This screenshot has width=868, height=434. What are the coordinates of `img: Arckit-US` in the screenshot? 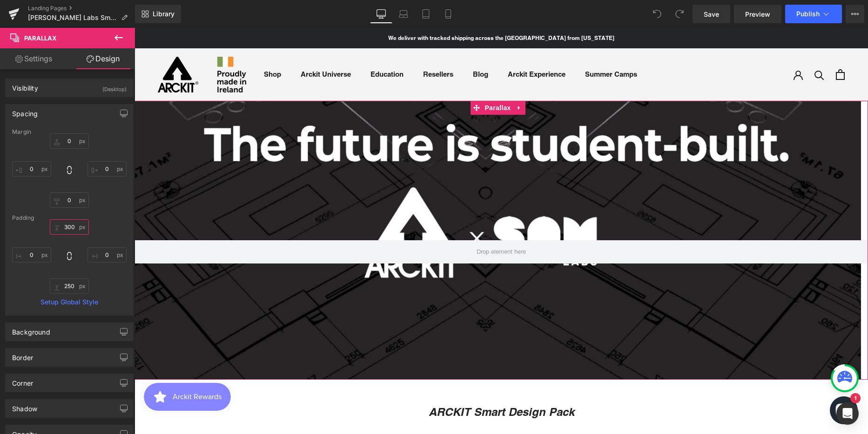 It's located at (67, 47).